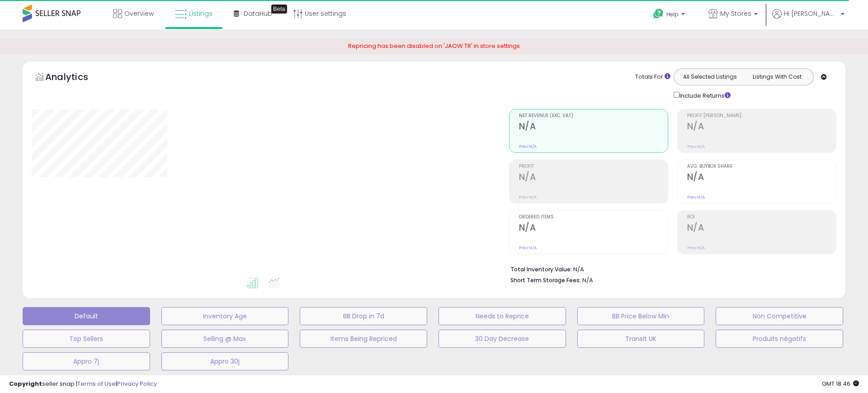  Describe the element at coordinates (641, 339) in the screenshot. I see `button: Transit UK` at that location.